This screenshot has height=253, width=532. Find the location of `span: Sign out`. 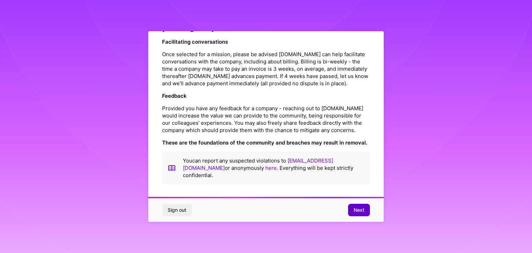

span: Sign out is located at coordinates (177, 210).